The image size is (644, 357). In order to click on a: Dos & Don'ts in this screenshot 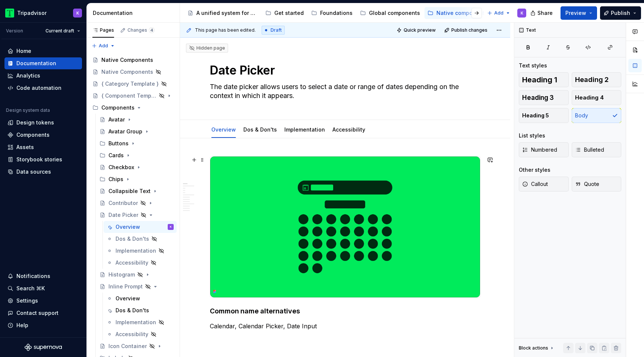, I will do `click(140, 239)`.